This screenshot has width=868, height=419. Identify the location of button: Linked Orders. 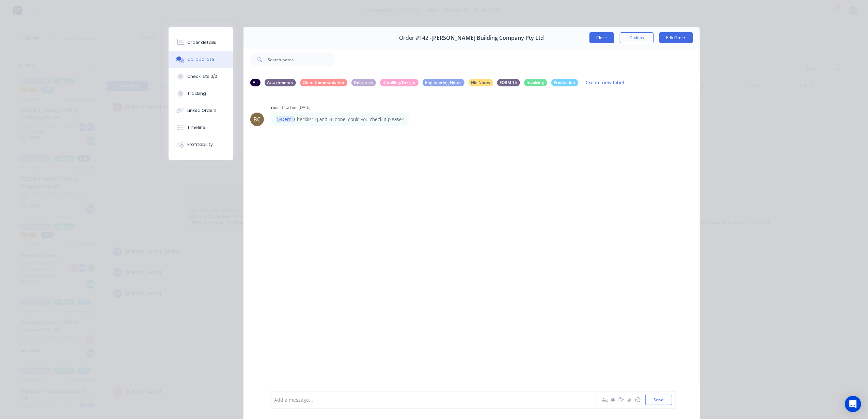
(201, 111).